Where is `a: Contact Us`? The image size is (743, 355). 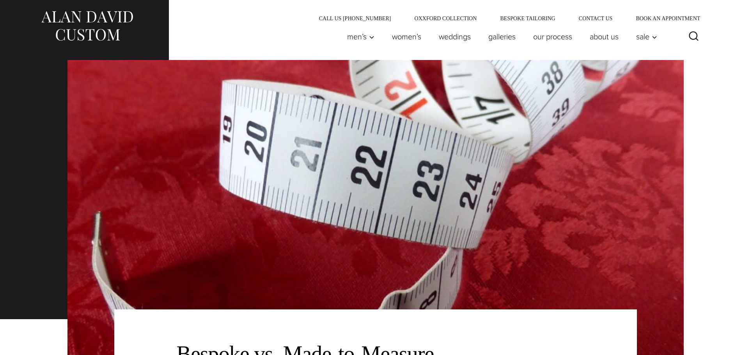 a: Contact Us is located at coordinates (596, 18).